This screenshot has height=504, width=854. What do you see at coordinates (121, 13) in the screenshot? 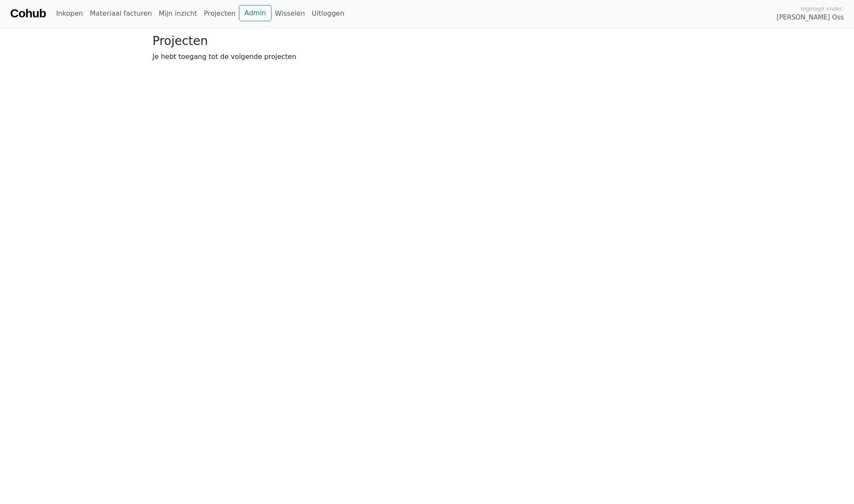
I see `a: Materiaal facturen` at bounding box center [121, 13].